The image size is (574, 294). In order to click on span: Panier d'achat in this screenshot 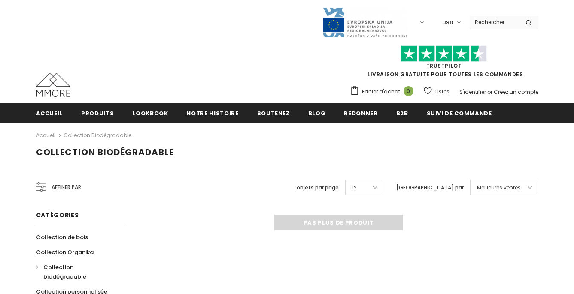, I will do `click(381, 92)`.